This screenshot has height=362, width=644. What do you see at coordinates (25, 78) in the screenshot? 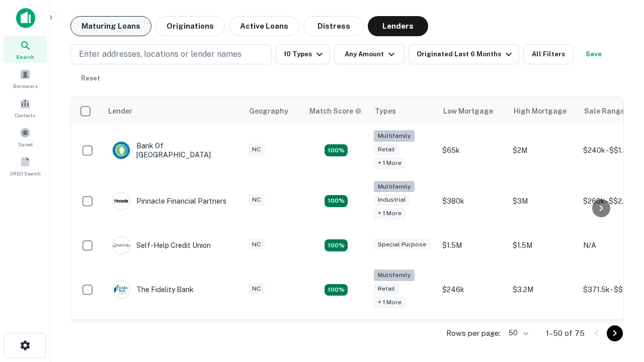
I see `a: Borrowers` at bounding box center [25, 78].